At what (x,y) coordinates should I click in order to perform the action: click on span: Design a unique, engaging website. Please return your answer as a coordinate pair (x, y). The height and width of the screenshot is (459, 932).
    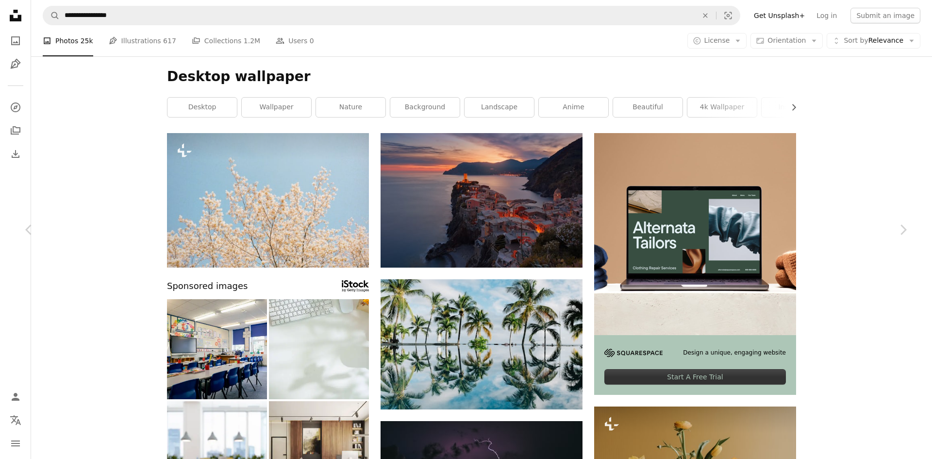
    Looking at the image, I should click on (735, 353).